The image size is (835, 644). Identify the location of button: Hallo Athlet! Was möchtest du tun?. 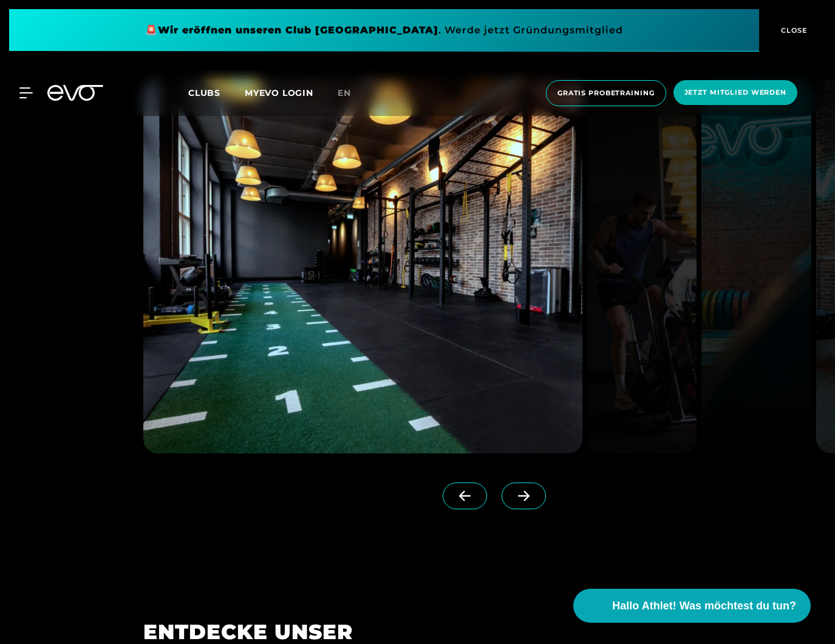
(692, 606).